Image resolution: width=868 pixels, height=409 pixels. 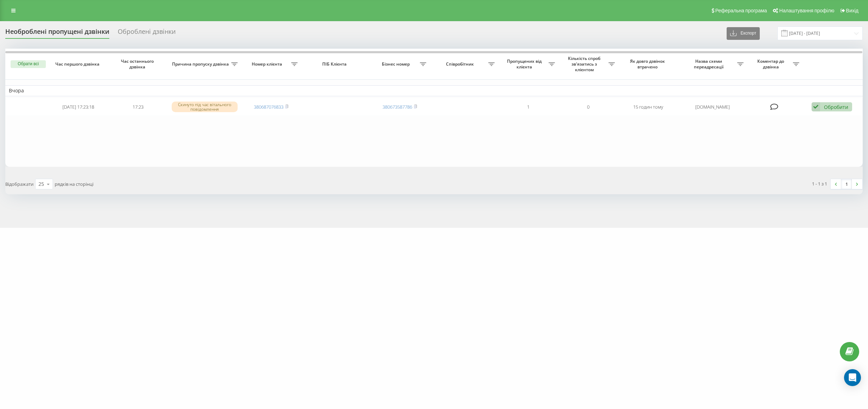 What do you see at coordinates (806, 11) in the screenshot?
I see `span: Налаштування профілю` at bounding box center [806, 11].